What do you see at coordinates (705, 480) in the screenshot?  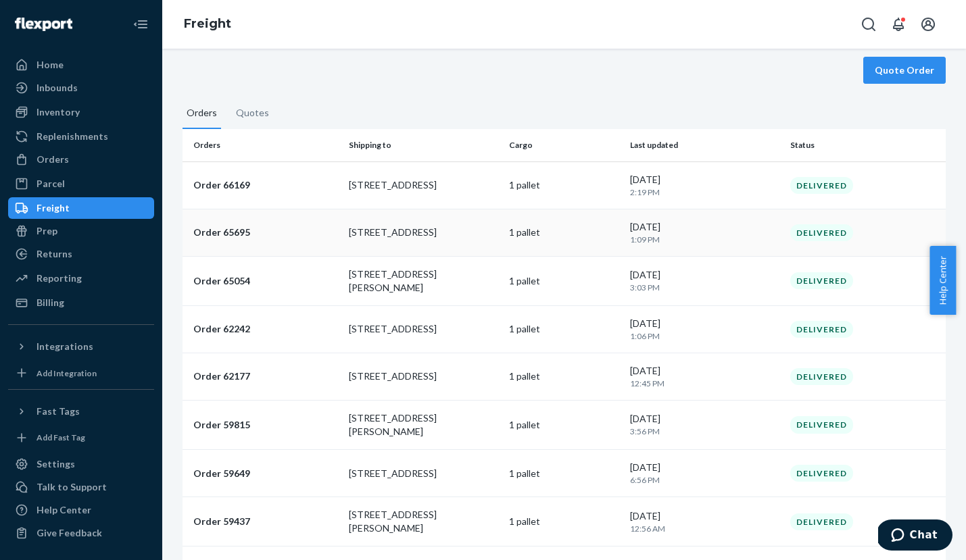 I see `p: 6:56 PM` at bounding box center [705, 480].